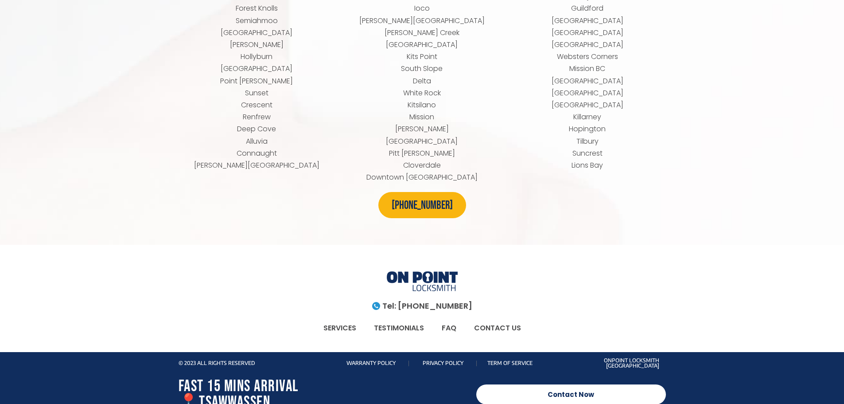 This screenshot has height=404, width=844. I want to click on span: Contact Now, so click(571, 394).